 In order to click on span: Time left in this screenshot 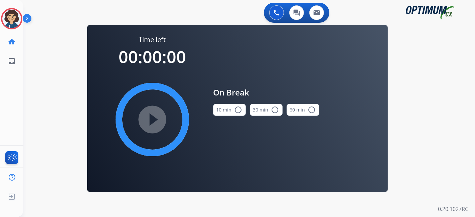, I will do `click(152, 40)`.